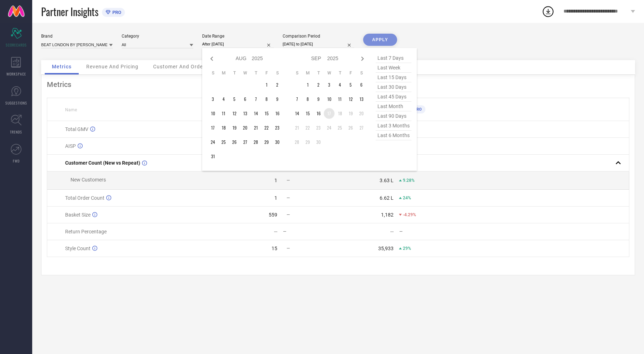  I want to click on span: Total GMV, so click(77, 129).